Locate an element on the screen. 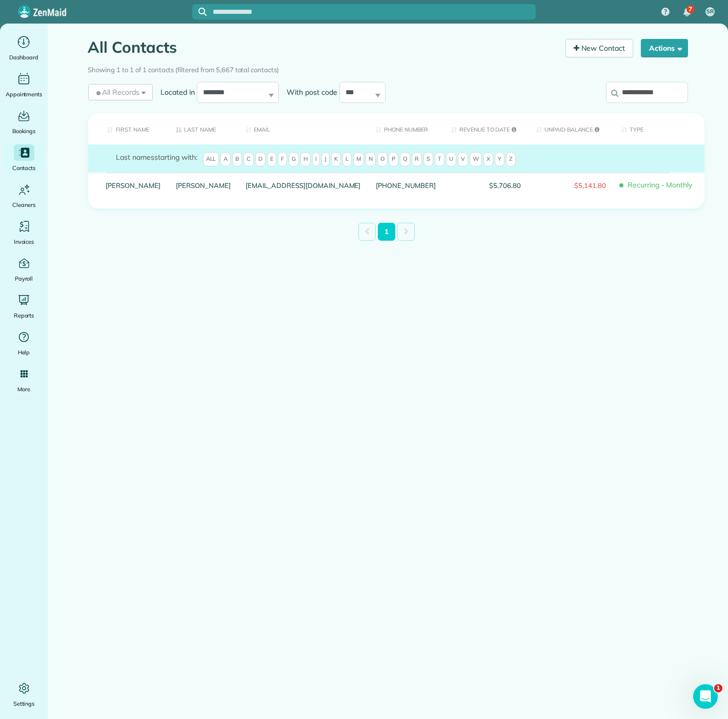  svg: Focus search is located at coordinates (202, 12).